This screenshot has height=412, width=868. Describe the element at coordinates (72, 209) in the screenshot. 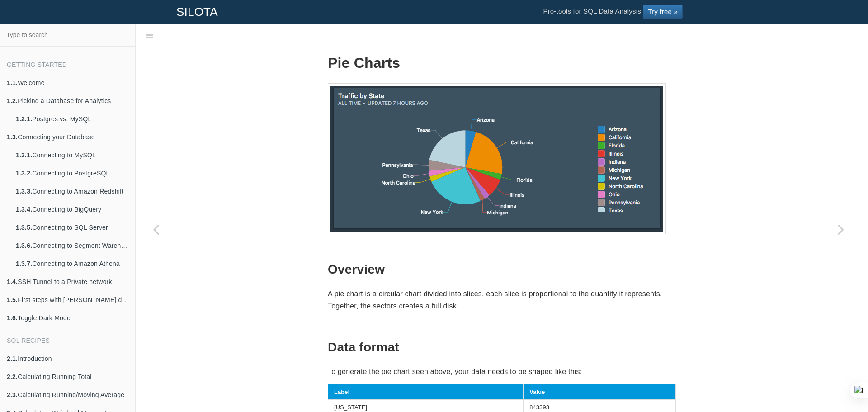

I see `a: 1.3.4.Connecting to BigQuery` at that location.